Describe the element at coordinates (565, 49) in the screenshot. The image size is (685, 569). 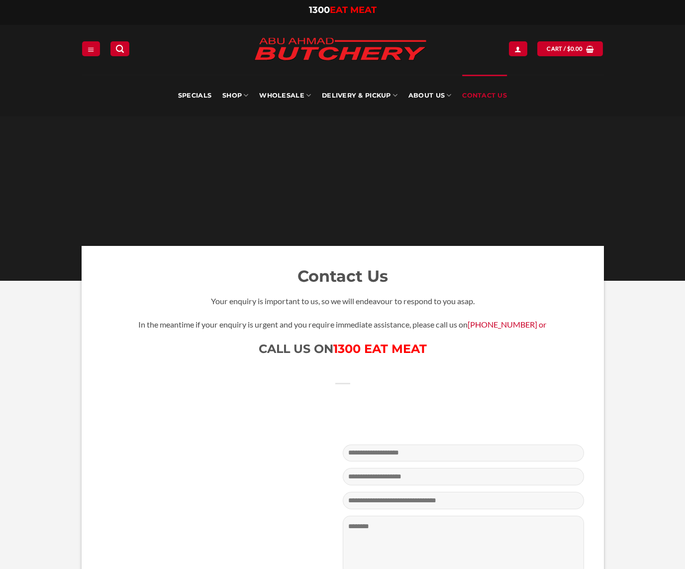
I see `span: Cart /` at that location.